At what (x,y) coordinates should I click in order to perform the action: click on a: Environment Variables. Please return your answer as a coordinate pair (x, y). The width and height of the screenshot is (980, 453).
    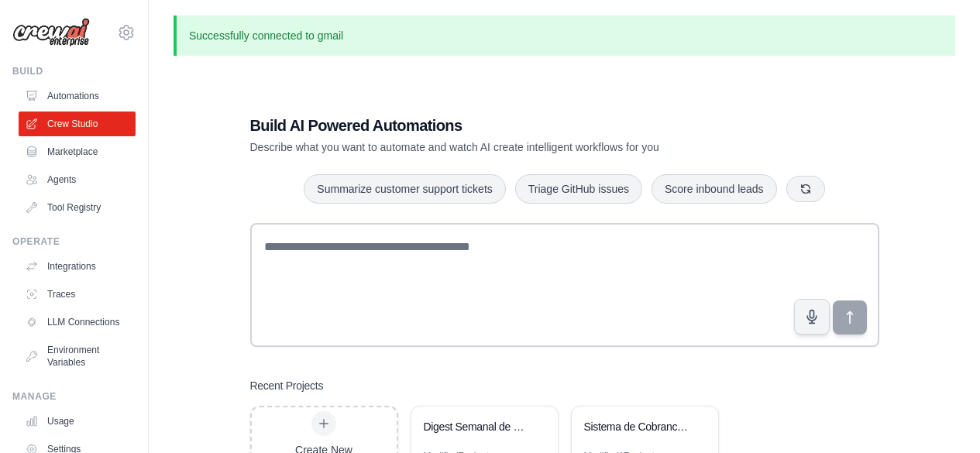
    Looking at the image, I should click on (77, 356).